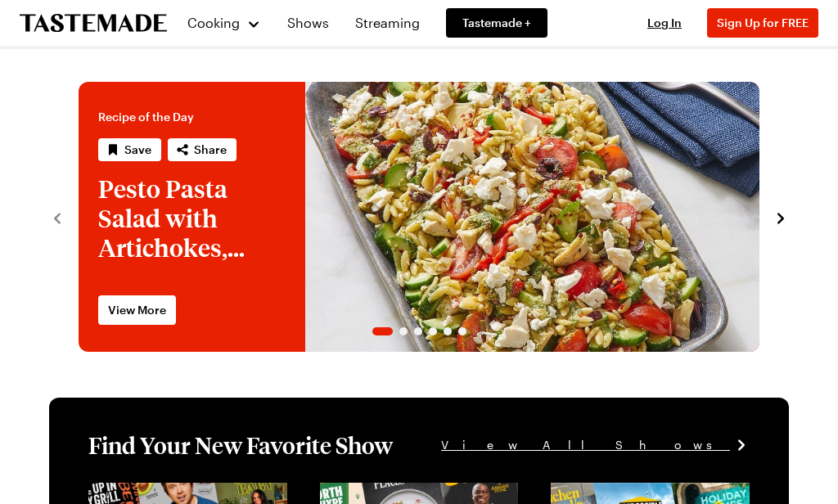 The image size is (838, 504). I want to click on a: View More, so click(136, 310).